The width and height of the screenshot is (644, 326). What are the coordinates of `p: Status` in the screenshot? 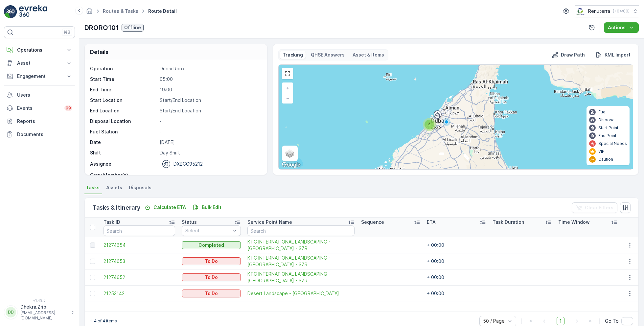 It's located at (189, 222).